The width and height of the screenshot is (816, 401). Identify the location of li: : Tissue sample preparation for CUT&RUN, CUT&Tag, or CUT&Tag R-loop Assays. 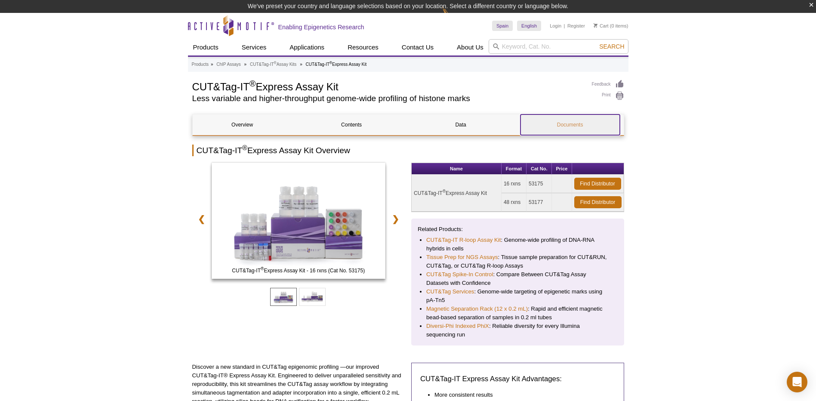
(517, 261).